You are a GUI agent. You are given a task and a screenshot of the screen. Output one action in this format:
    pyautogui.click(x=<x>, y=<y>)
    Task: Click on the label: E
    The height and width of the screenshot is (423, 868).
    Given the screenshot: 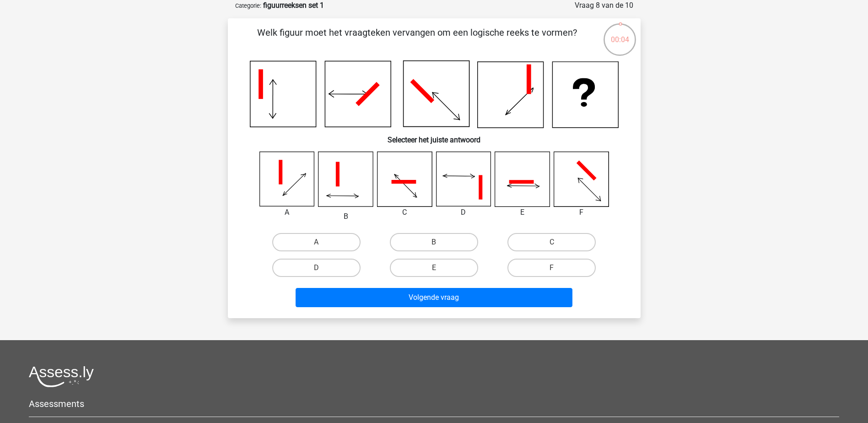 What is the action you would take?
    pyautogui.click(x=434, y=268)
    